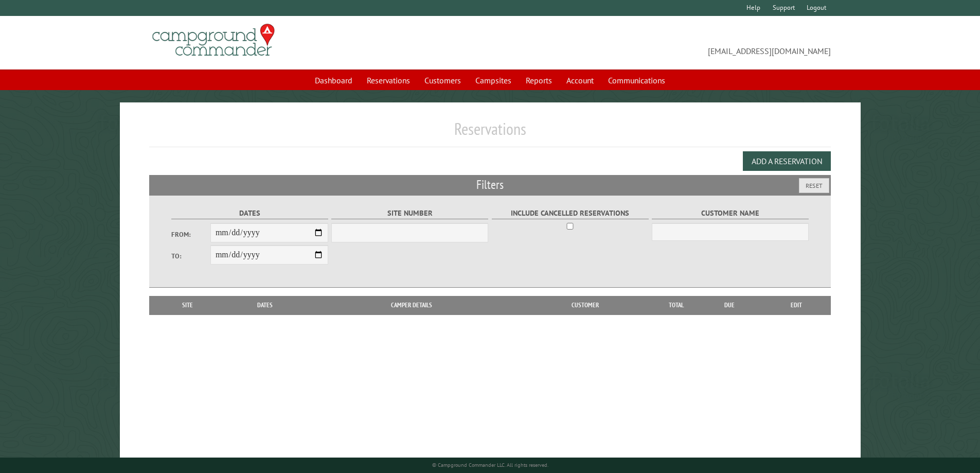 The width and height of the screenshot is (980, 473). I want to click on th: Due, so click(729, 305).